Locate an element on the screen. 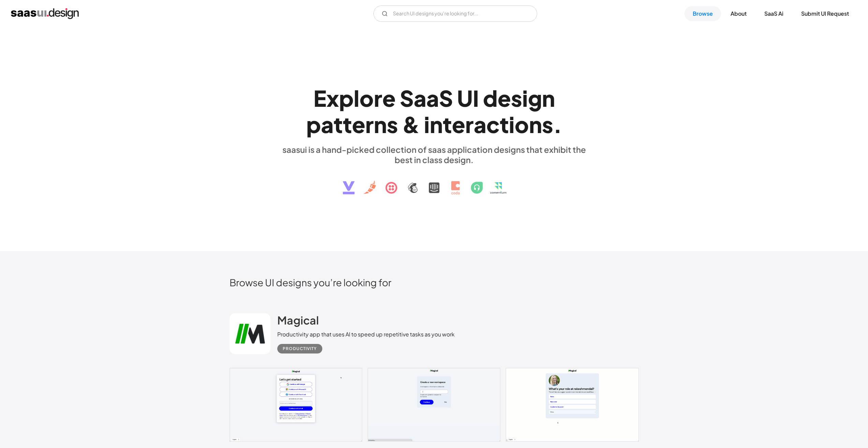  div: x is located at coordinates (333, 98).